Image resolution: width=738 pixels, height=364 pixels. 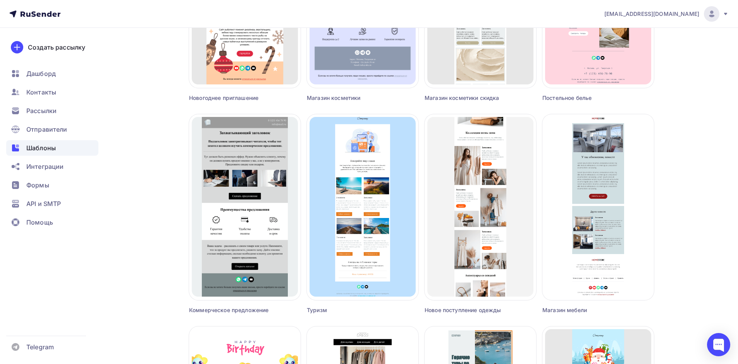 I want to click on span: API и SMTP, so click(x=43, y=204).